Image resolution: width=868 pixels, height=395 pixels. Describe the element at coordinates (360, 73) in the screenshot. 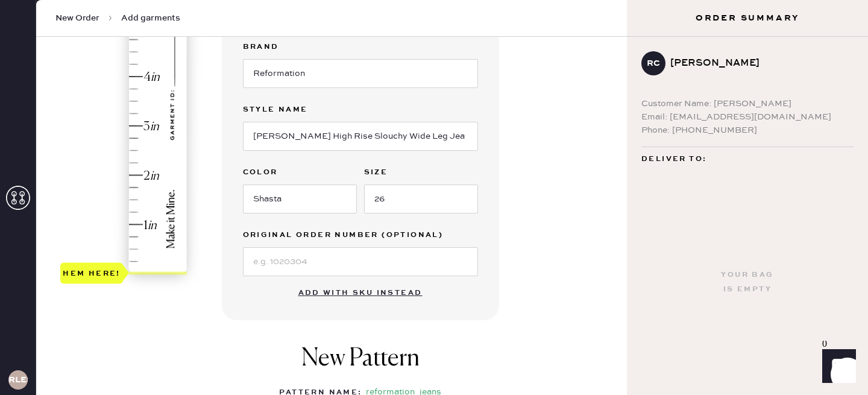

I see `input: Brand name` at that location.